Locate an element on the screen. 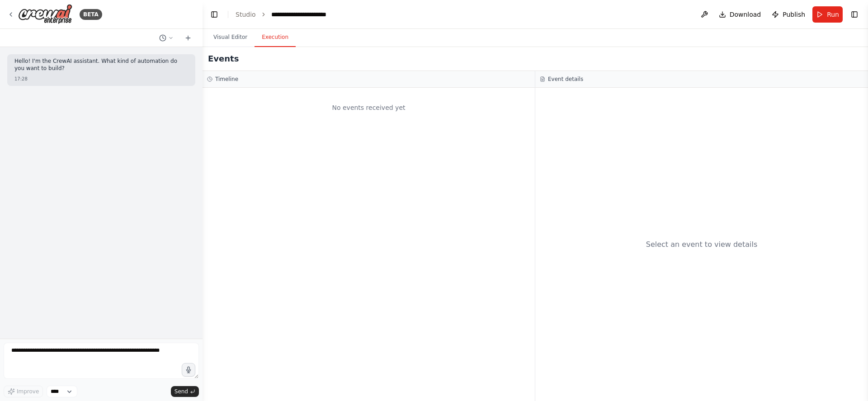 The height and width of the screenshot is (401, 868). h3: Event details is located at coordinates (565, 79).